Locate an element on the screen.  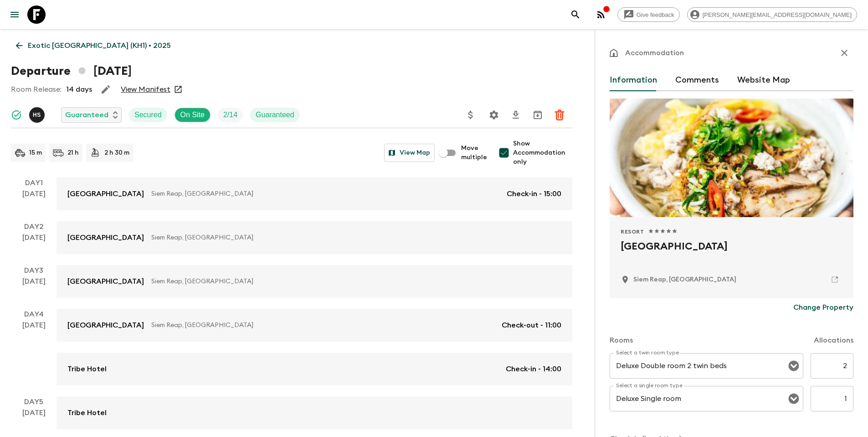
svg: Synced Successfully is located at coordinates (17, 115).